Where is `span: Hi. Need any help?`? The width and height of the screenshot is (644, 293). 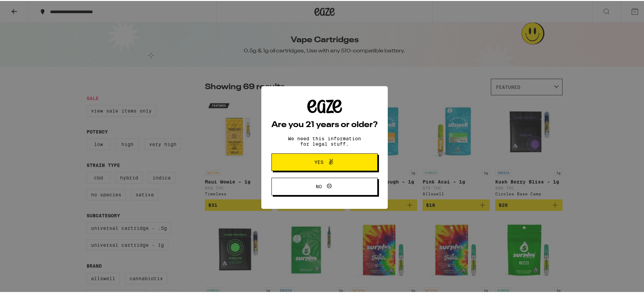 span: Hi. Need any help? is located at coordinates (27, 8).